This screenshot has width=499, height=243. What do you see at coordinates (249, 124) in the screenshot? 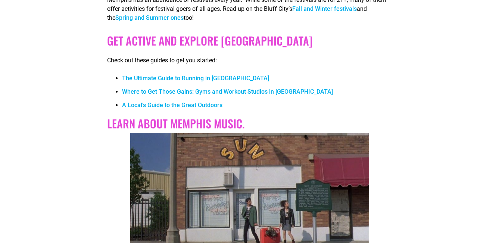
I see `h2: Learn About Memphis Music.` at bounding box center [249, 124].